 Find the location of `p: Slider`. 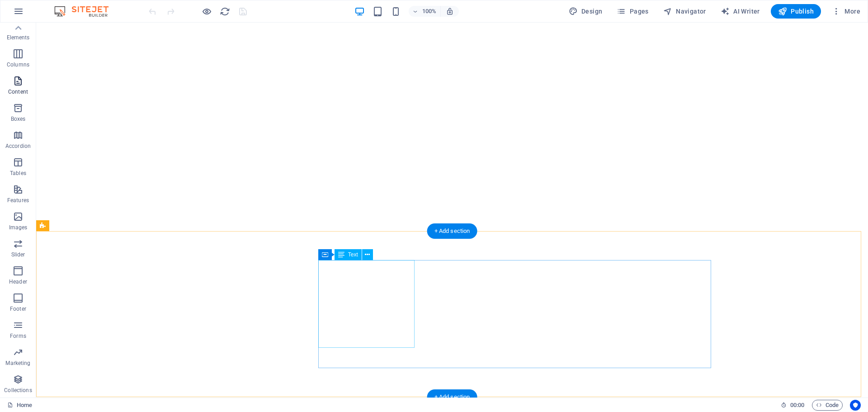

p: Slider is located at coordinates (18, 255).